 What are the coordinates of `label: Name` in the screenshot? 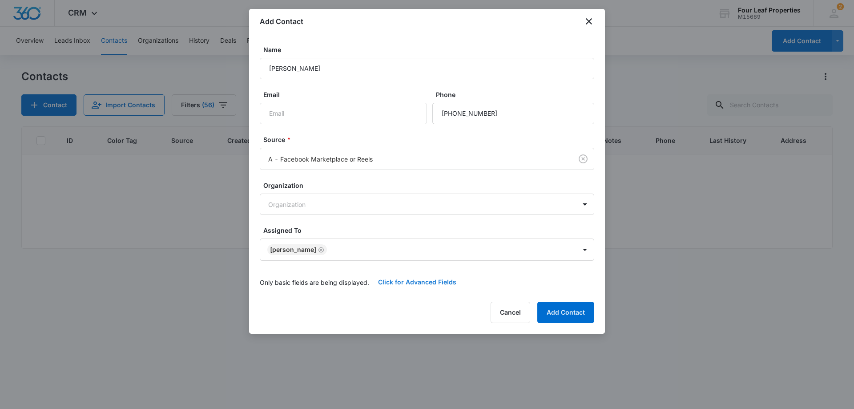 It's located at (430, 49).